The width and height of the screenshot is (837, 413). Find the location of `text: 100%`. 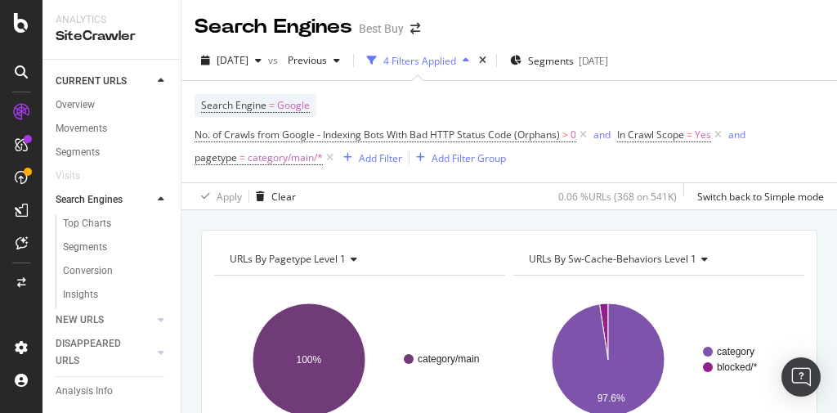

text: 100% is located at coordinates (309, 360).